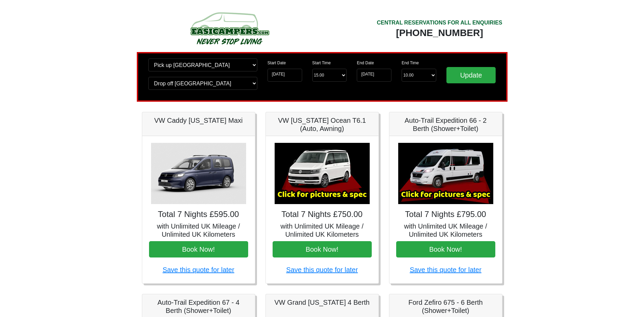  What do you see at coordinates (445, 125) in the screenshot?
I see `h5: Auto-Trail Expedition 66 - 2 Berth (Shower+Toilet)` at bounding box center [445, 125].